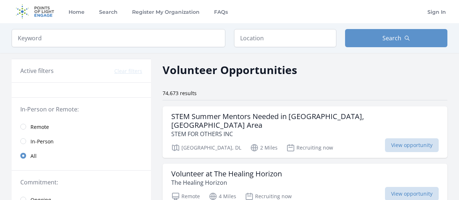 The image size is (459, 200). Describe the element at coordinates (33, 156) in the screenshot. I see `span: All` at that location.